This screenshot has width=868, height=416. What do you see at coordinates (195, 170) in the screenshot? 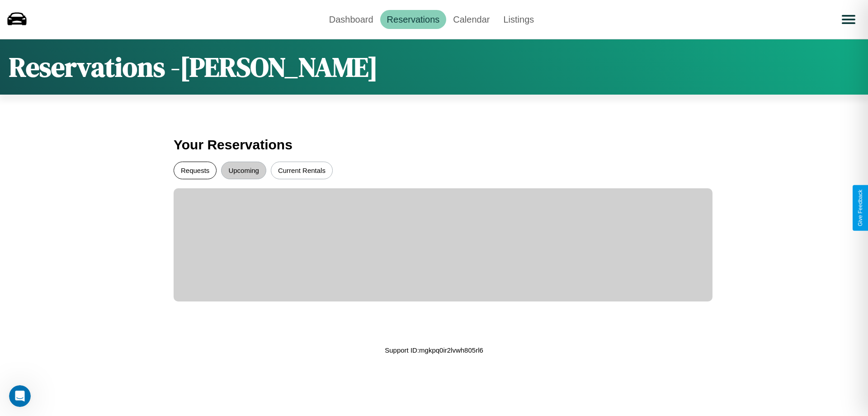
I see `button: Requests` at bounding box center [195, 170].